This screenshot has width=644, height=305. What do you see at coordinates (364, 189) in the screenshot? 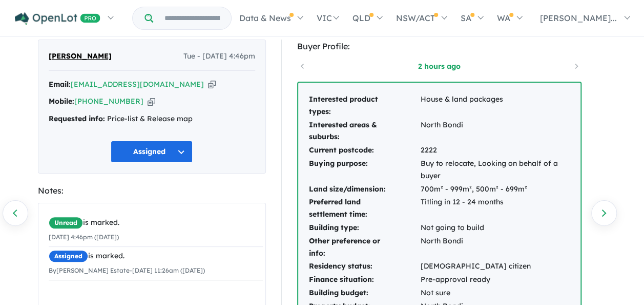
I see `td: Land size/dimension:` at bounding box center [364, 189].